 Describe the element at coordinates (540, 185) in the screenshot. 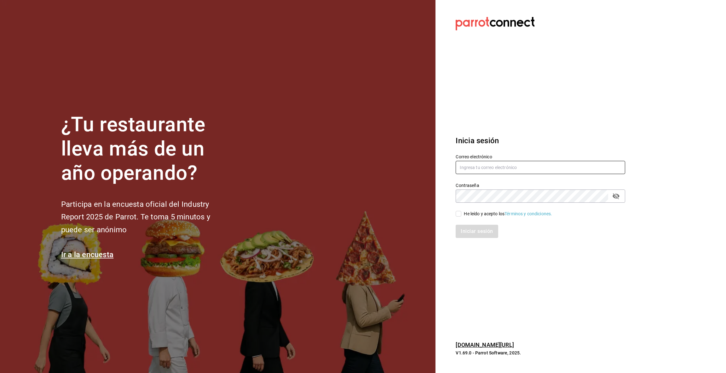

I see `label: Contraseña` at that location.